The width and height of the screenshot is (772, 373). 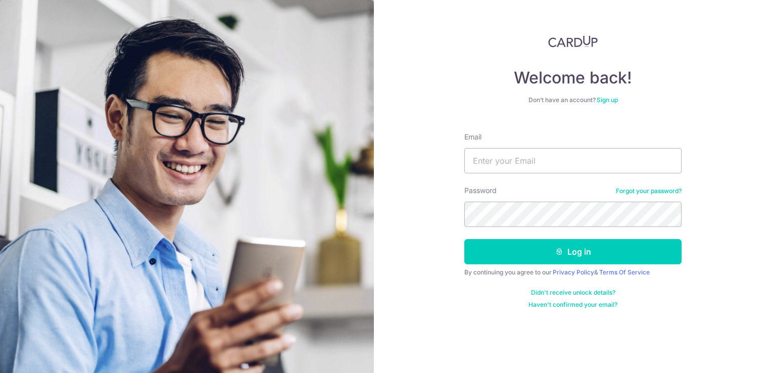 I want to click on a: Terms Of Service, so click(x=624, y=272).